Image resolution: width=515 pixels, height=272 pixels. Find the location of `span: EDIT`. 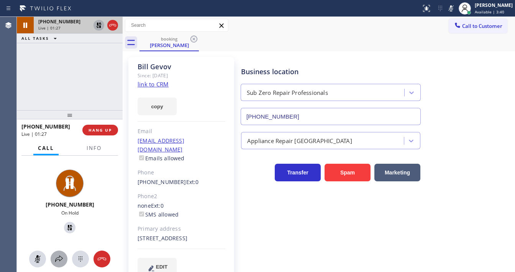

span: EDIT is located at coordinates (162, 267).